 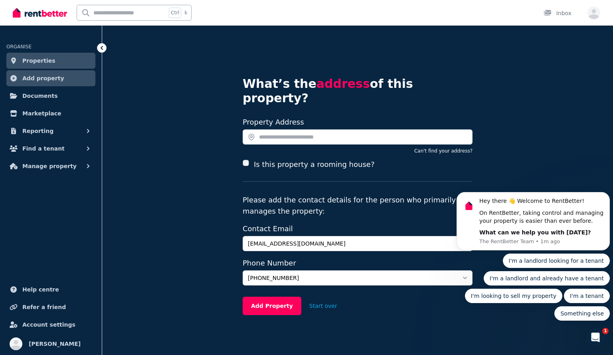 I want to click on button: Start over, so click(x=323, y=306).